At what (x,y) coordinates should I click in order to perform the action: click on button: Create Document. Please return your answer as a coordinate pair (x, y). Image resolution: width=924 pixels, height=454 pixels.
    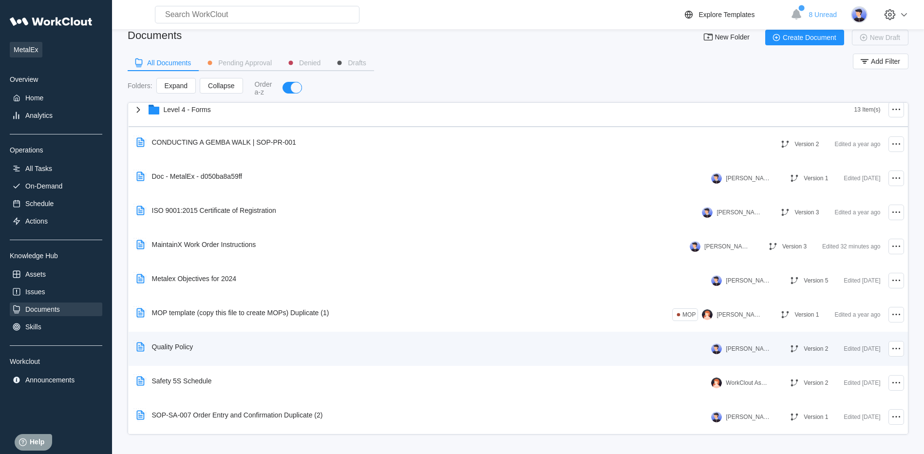
    Looking at the image, I should click on (805, 38).